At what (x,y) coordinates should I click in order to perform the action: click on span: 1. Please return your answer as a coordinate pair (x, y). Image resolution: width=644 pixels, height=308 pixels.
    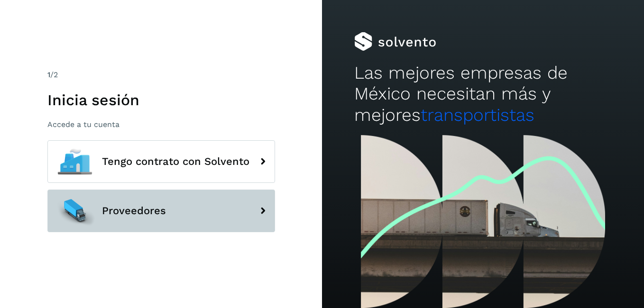
    Looking at the image, I should click on (49, 74).